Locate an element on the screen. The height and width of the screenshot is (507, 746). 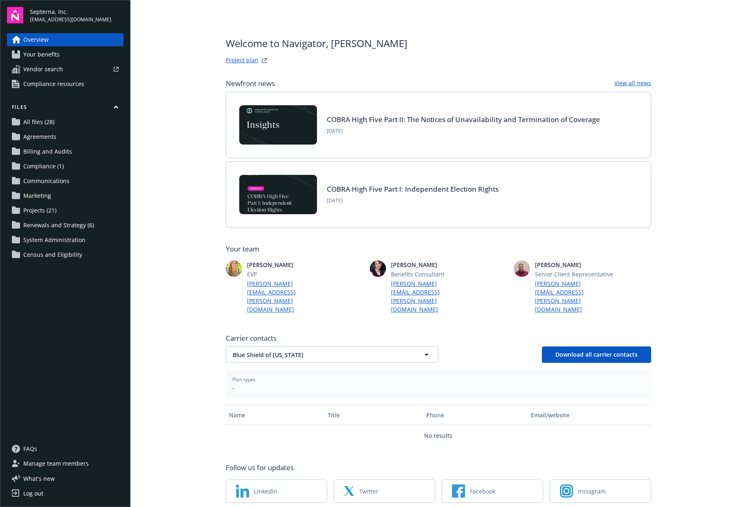
span: Marketing is located at coordinates (37, 196).